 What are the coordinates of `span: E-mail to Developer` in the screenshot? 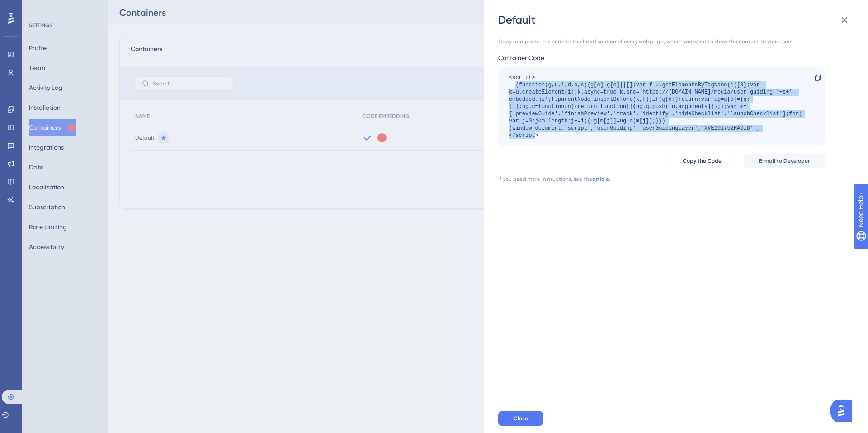 It's located at (784, 161).